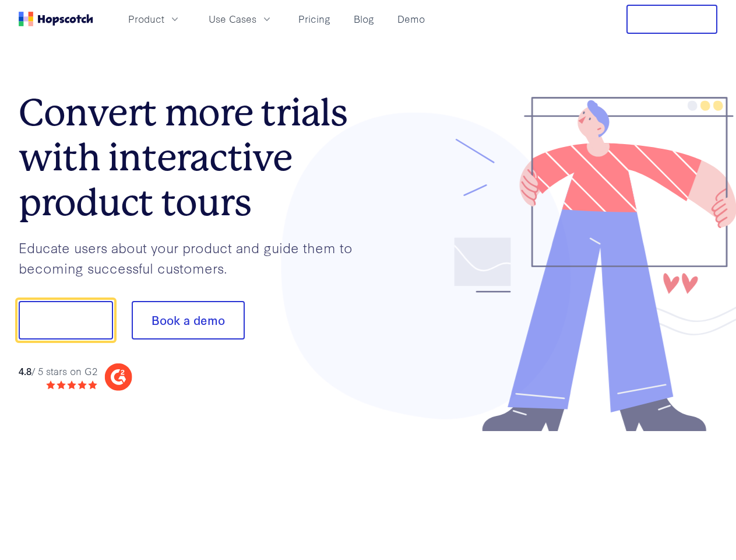  Describe the element at coordinates (66, 320) in the screenshot. I see `button: Show me!` at that location.